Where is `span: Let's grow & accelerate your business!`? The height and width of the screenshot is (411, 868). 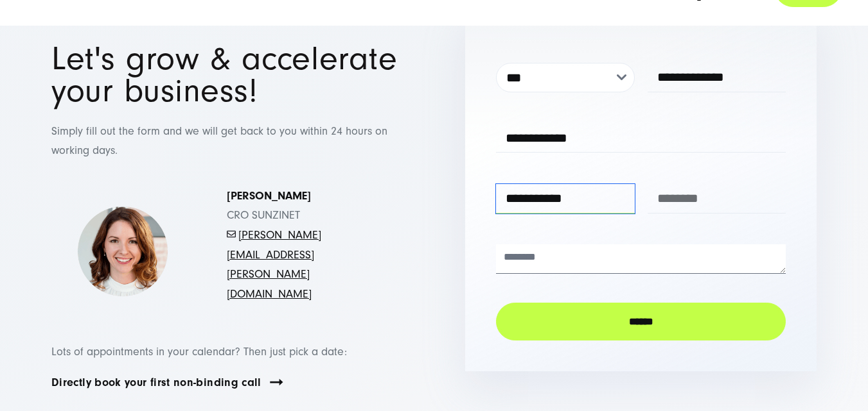 span: Let's grow & accelerate your business! is located at coordinates (224, 74).